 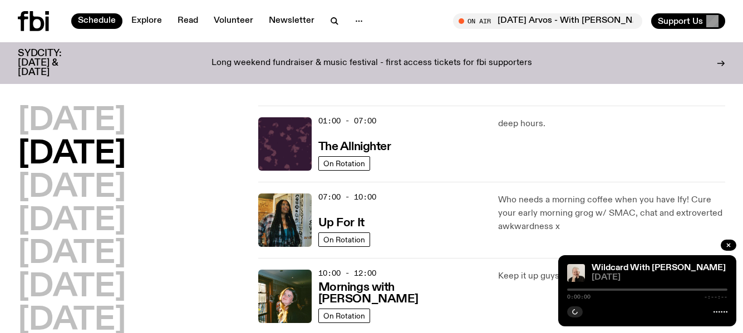 I want to click on p: deep hours., so click(x=612, y=124).